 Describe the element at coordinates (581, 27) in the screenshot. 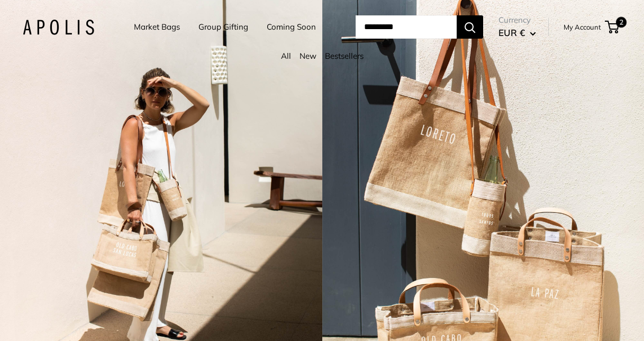

I see `a: My Account` at that location.